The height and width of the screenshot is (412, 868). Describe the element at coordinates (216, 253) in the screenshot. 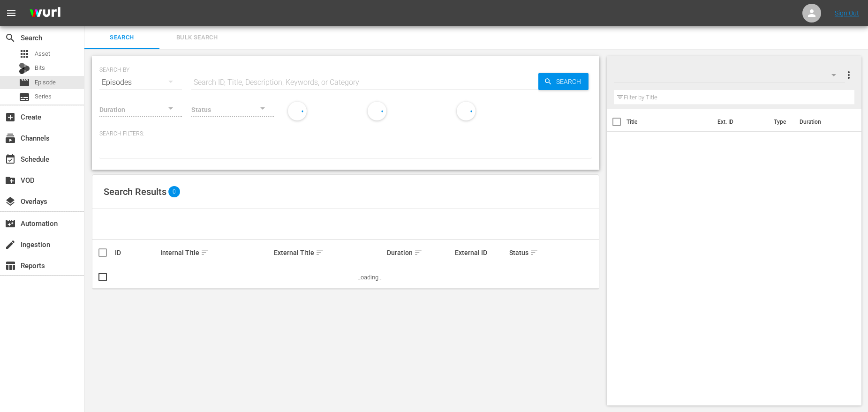

I see `div: Internal Title` at that location.